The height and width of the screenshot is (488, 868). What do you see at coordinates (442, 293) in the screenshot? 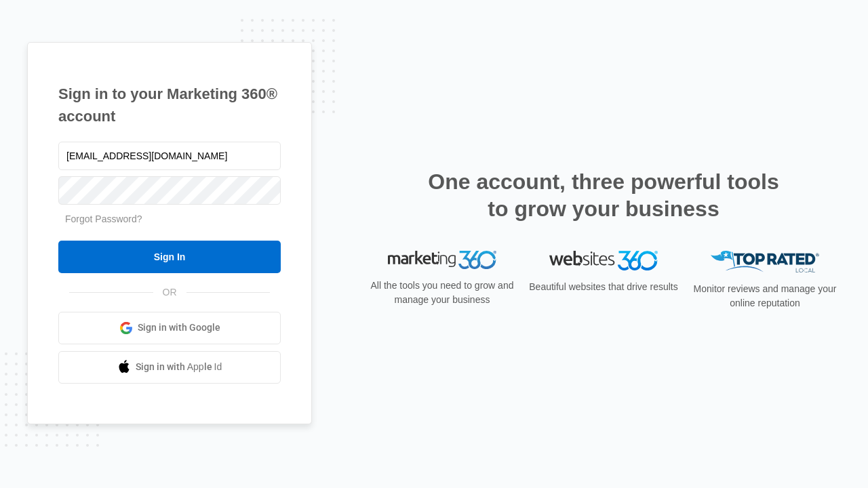
I see `p: All the tools you need to grow and manage your business` at bounding box center [442, 293].